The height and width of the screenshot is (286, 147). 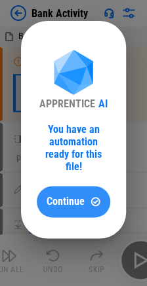 I want to click on div: AI, so click(x=103, y=103).